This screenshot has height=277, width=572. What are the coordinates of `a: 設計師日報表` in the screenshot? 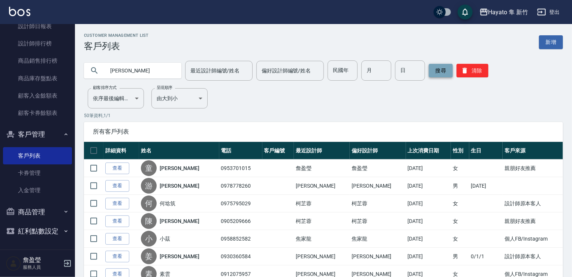 It's located at (37, 26).